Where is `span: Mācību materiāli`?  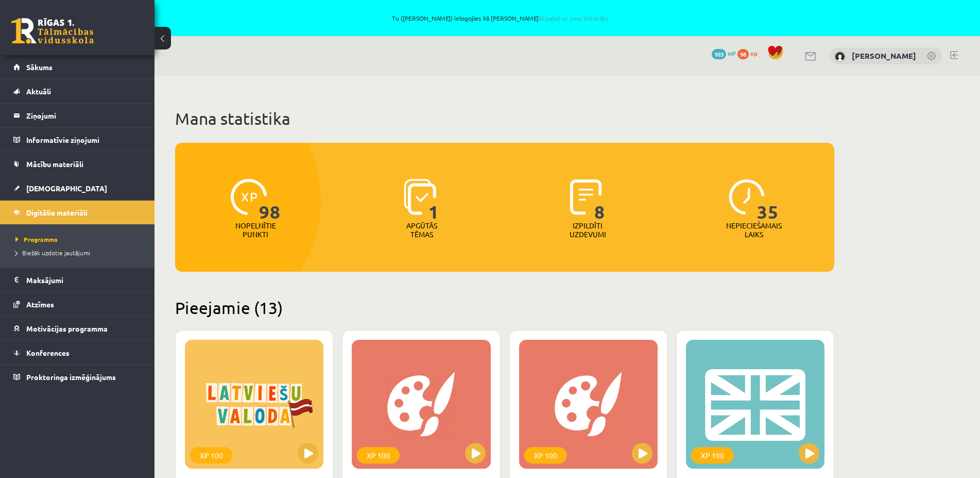
span: Mācību materiāli is located at coordinates (54, 164).